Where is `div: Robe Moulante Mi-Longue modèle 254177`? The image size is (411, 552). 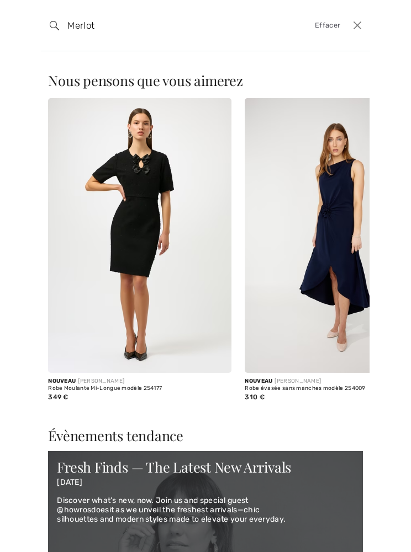
div: Robe Moulante Mi-Longue modèle 254177 is located at coordinates (140, 389).